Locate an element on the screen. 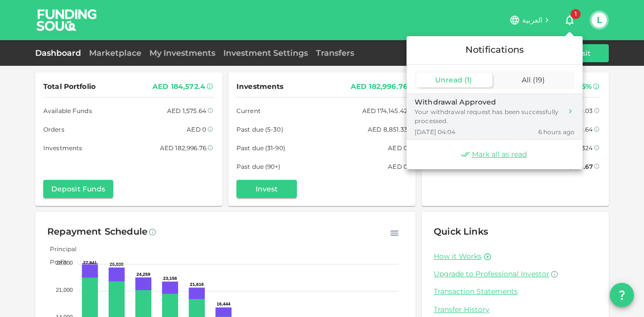  span: Notifications is located at coordinates (494, 50).